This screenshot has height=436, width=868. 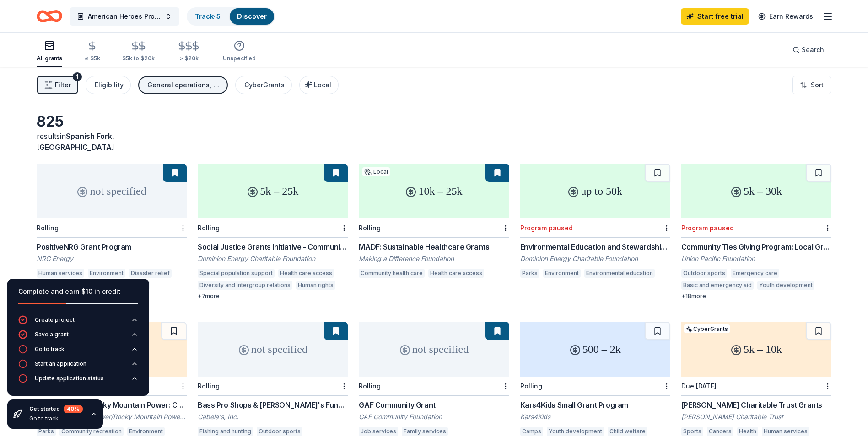 What do you see at coordinates (245, 286) in the screenshot?
I see `div: Diversity and intergroup relations` at bounding box center [245, 286].